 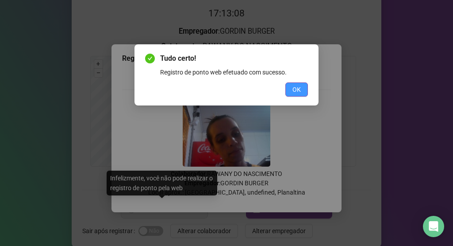 I want to click on div: Registro de ponto web efetuado com sucesso., so click(x=234, y=72).